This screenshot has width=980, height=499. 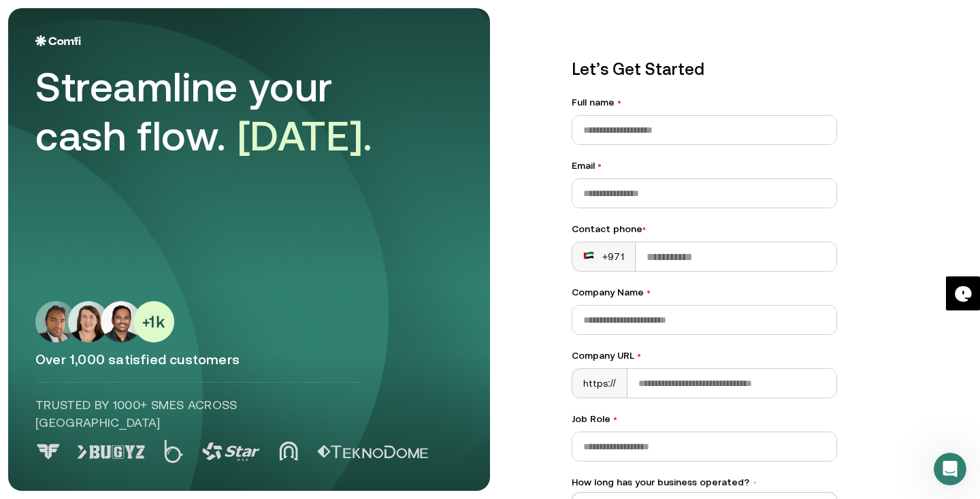 I want to click on img: Logo 2, so click(x=173, y=451).